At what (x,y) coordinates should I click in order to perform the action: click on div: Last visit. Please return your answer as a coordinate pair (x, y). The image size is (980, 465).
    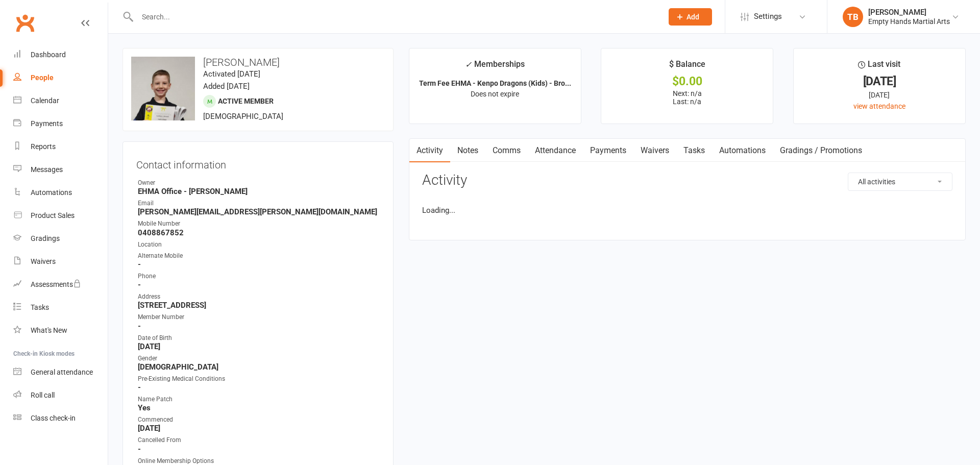
    Looking at the image, I should click on (879, 67).